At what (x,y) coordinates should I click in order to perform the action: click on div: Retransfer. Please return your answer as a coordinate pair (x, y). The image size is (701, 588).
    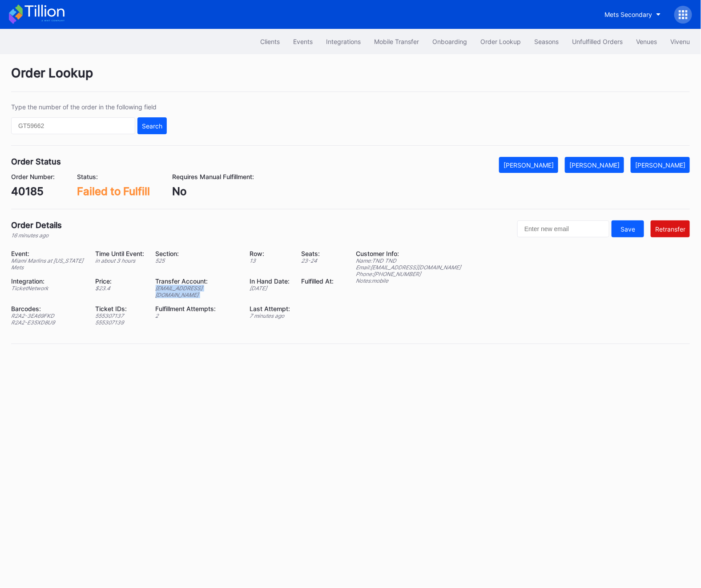
    Looking at the image, I should click on (671, 229).